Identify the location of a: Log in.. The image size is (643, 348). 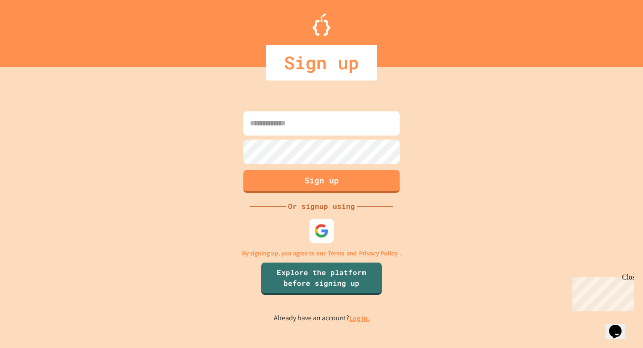
(360, 318).